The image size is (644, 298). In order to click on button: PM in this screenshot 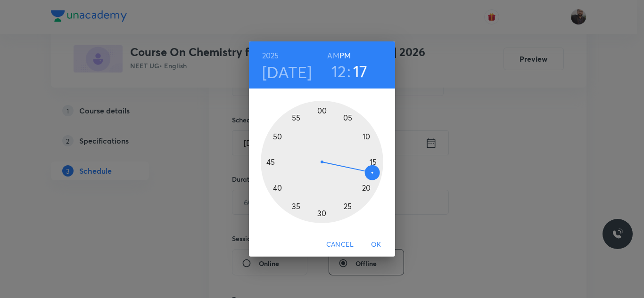, I will do `click(345, 55)`.